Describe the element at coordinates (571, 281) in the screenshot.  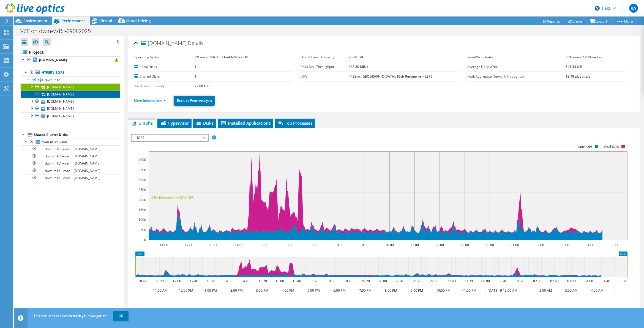
I see `text: 03:20` at that location.